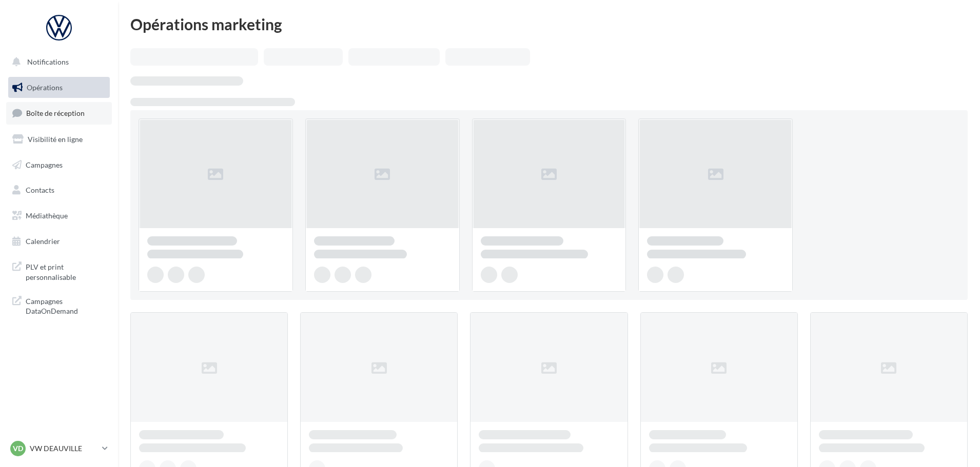  What do you see at coordinates (59, 139) in the screenshot?
I see `a: Visibilité en ligne` at bounding box center [59, 139].